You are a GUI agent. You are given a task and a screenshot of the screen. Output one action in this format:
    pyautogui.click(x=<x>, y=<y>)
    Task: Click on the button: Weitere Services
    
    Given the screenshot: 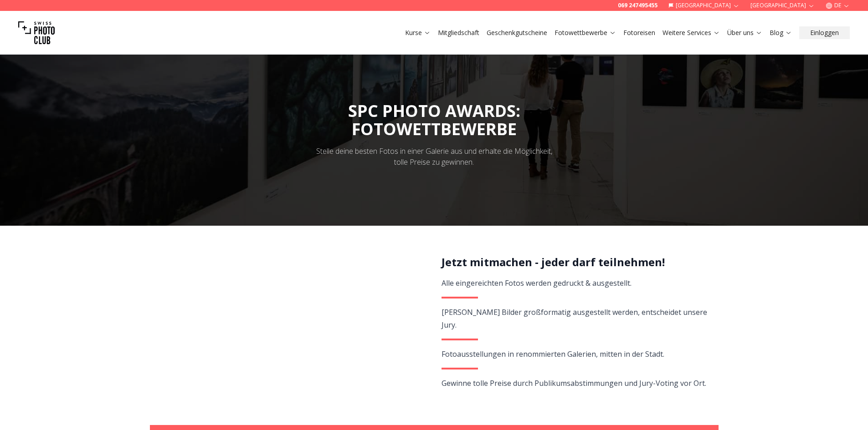 What is the action you would take?
    pyautogui.click(x=691, y=32)
    